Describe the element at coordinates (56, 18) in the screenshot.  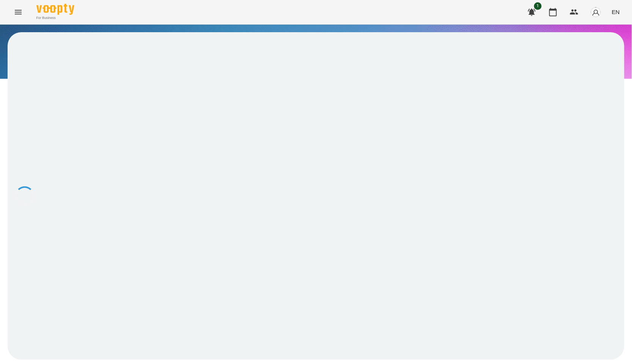
I see `span: For Business` at that location.